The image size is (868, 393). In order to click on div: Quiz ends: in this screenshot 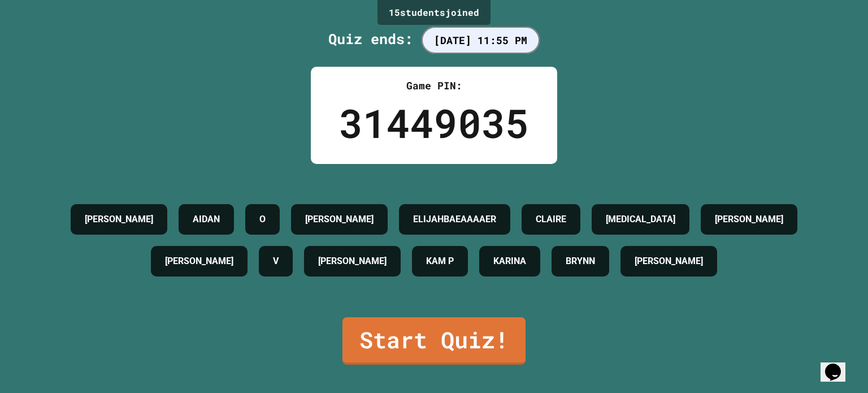, I will do `click(434, 39)`.